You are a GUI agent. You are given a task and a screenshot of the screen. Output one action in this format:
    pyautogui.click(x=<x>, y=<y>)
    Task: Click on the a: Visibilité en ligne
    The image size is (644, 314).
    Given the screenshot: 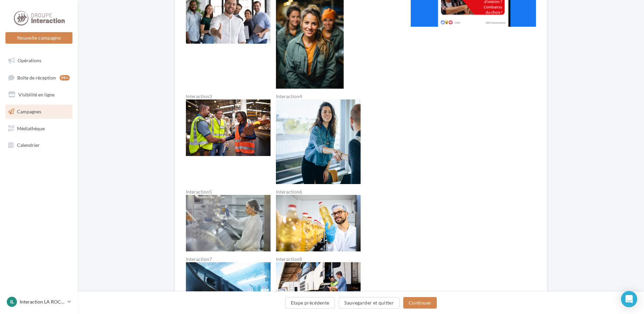 What is the action you would take?
    pyautogui.click(x=39, y=95)
    